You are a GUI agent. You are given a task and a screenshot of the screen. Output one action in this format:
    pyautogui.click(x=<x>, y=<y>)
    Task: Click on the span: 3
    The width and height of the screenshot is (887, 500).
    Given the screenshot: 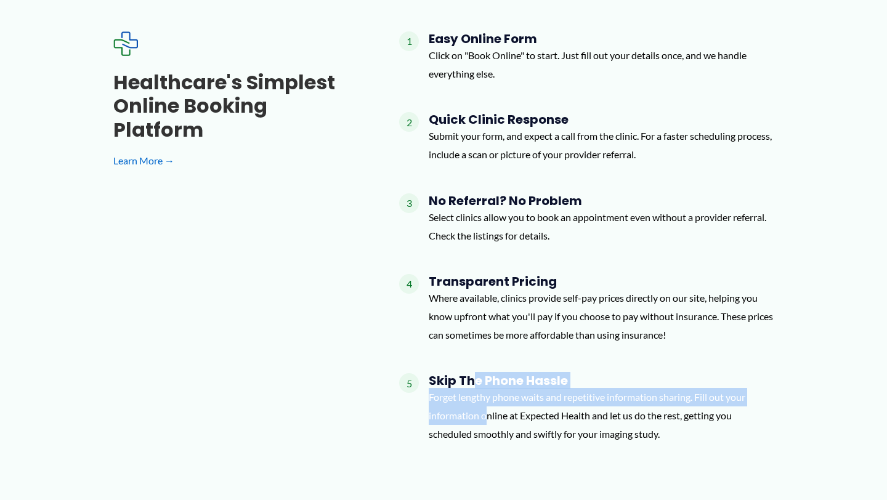 What is the action you would take?
    pyautogui.click(x=409, y=203)
    